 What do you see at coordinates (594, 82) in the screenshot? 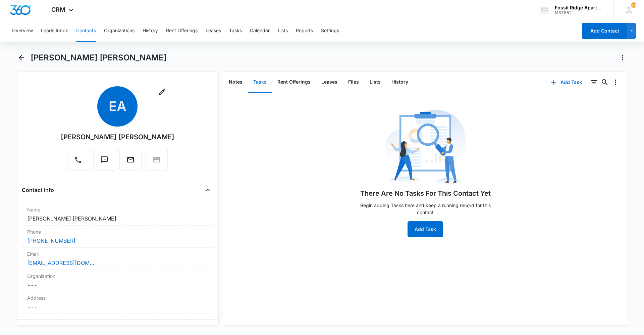
I see `button: Filters` at bounding box center [594, 82].